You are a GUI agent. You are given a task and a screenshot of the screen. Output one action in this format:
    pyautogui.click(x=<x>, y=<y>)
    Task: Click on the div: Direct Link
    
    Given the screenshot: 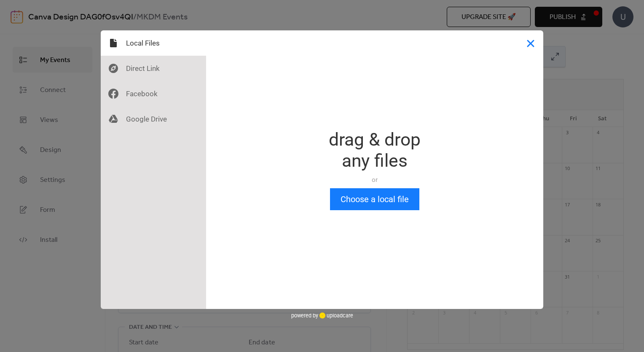 What is the action you would take?
    pyautogui.click(x=153, y=68)
    